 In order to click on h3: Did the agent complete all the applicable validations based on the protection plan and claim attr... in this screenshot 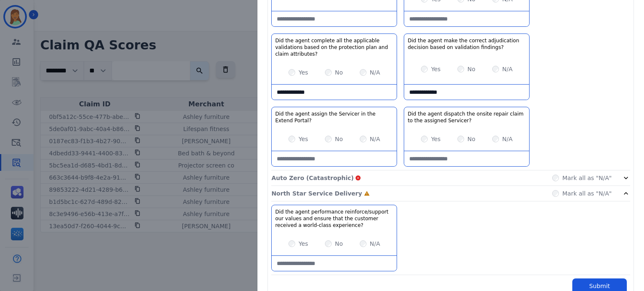, I will do `click(334, 47)`.